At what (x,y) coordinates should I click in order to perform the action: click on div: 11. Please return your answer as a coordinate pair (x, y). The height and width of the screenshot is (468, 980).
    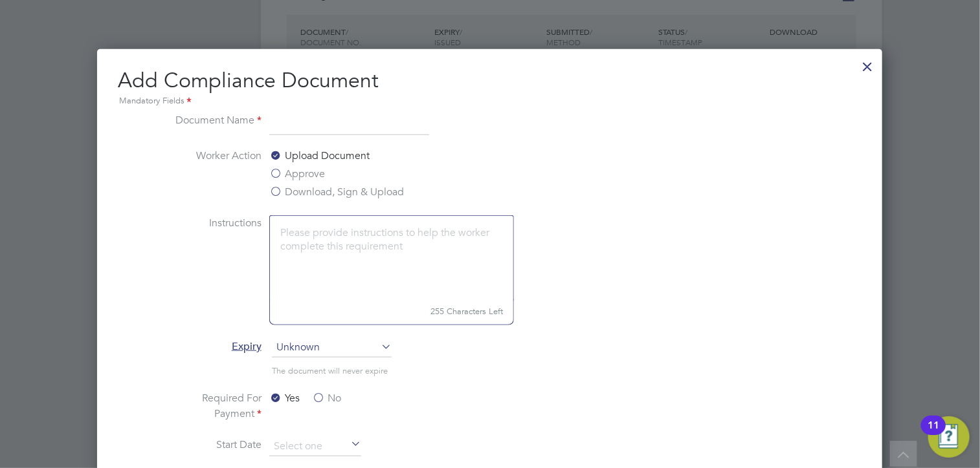
    Looking at the image, I should click on (934, 434).